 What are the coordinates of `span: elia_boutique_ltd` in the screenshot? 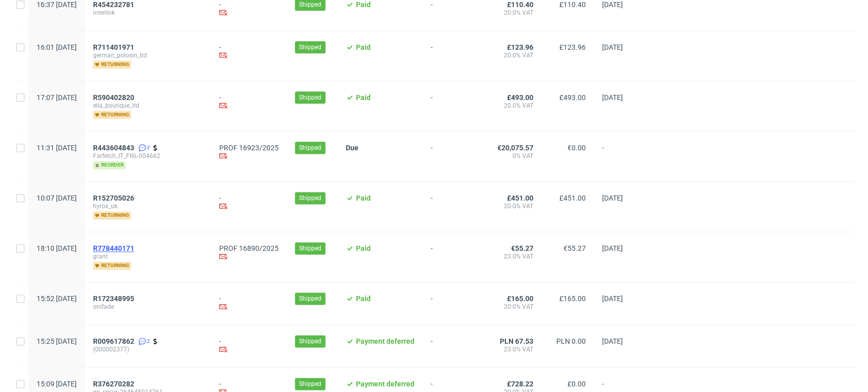 It's located at (148, 106).